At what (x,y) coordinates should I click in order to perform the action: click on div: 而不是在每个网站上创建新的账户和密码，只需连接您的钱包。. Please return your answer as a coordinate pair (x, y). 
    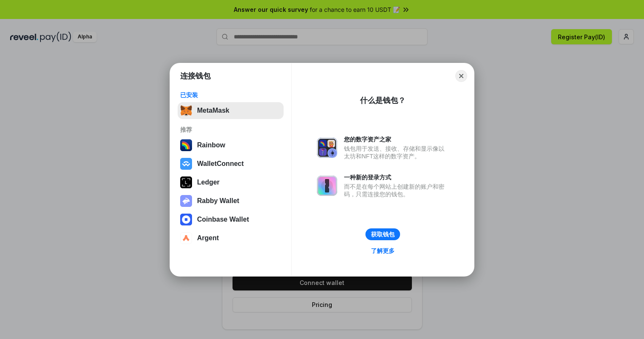
    Looking at the image, I should click on (397, 190).